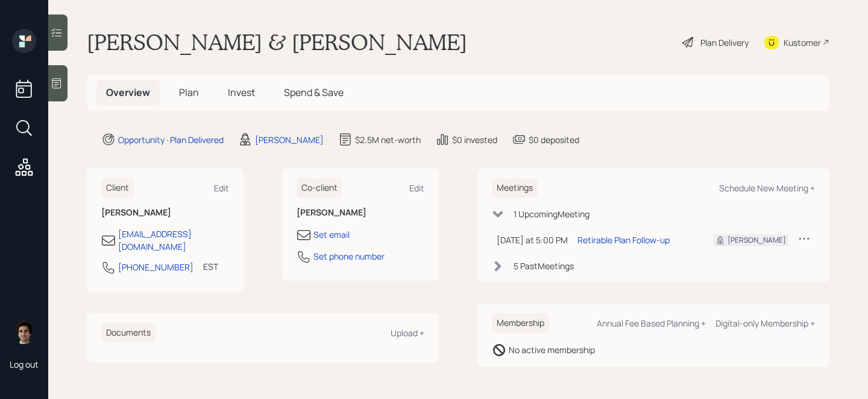  I want to click on div: No active membership, so click(552, 349).